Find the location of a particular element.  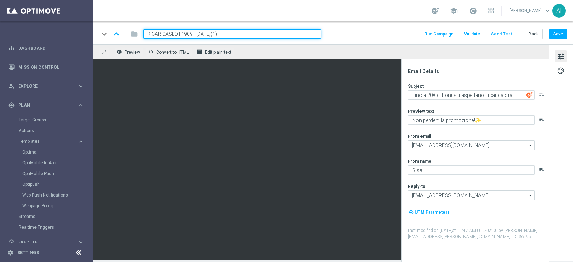

div: equalizer Dashboard is located at coordinates (46, 48).